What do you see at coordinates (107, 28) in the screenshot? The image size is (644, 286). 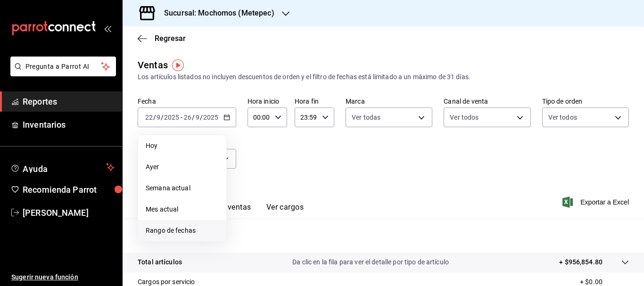 I see `button: open_drawer_menu` at bounding box center [107, 28].